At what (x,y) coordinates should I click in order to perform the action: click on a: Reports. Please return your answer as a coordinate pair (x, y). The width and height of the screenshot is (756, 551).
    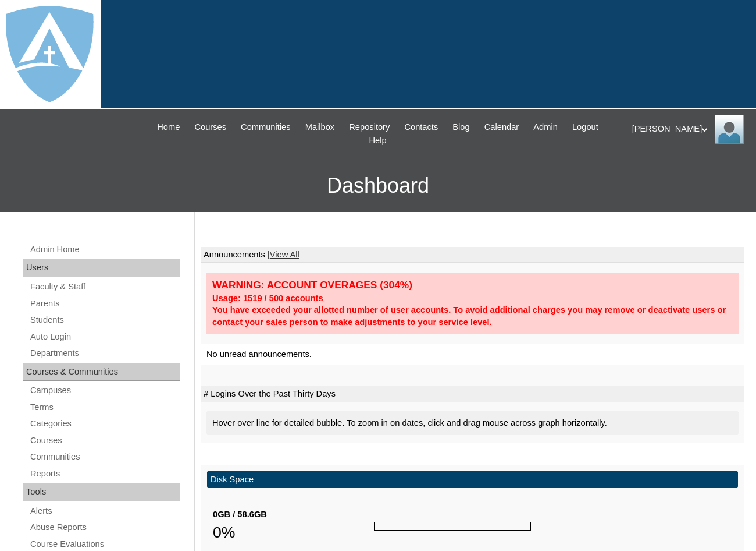
    Looking at the image, I should click on (104, 473).